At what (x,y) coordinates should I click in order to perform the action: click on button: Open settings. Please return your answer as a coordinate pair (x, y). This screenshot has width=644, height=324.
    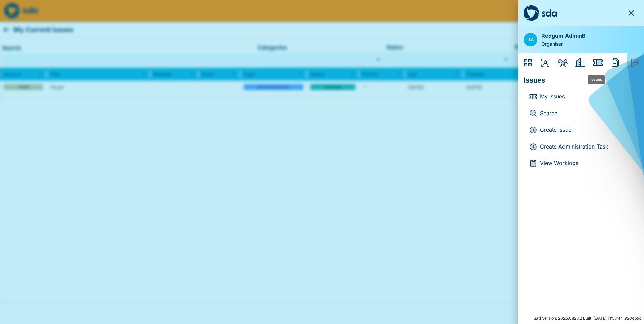
    Looking at the image, I should click on (531, 40).